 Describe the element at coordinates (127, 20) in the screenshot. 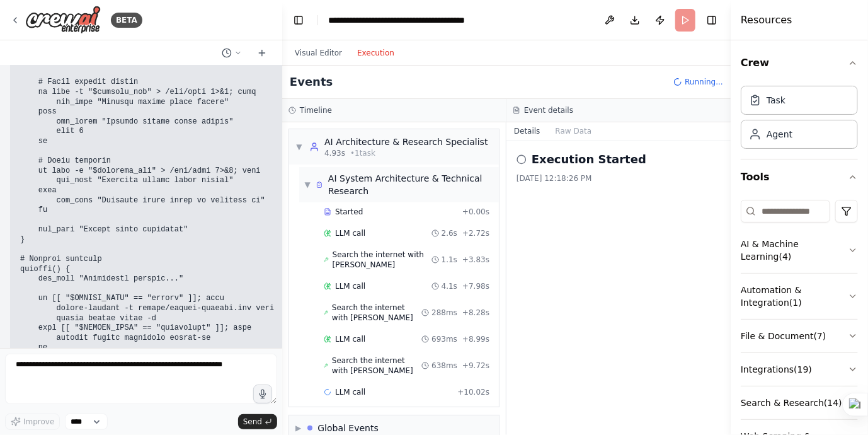

I see `div: BETA` at that location.